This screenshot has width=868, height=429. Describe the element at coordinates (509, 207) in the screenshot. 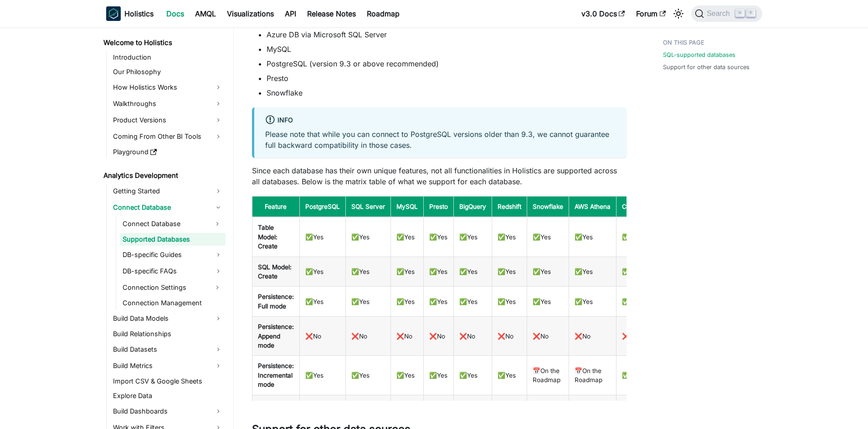

I see `th: Redshift` at that location.